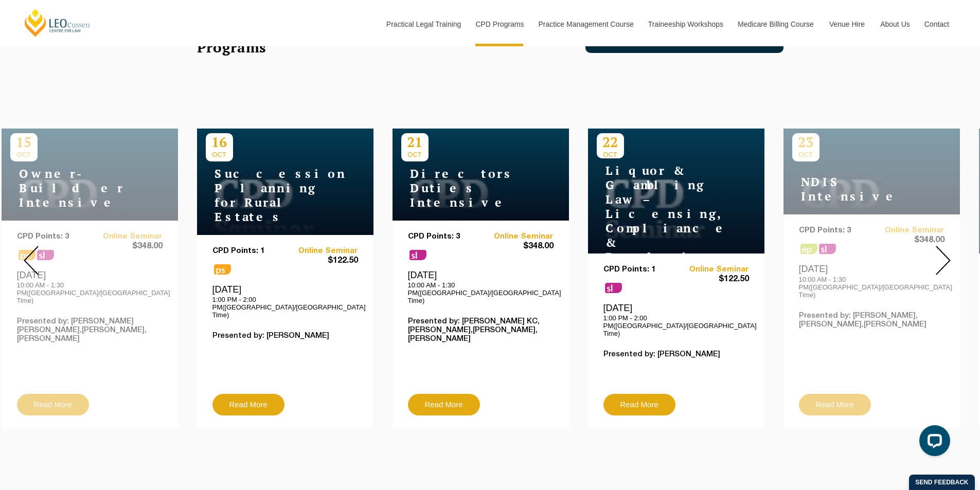  What do you see at coordinates (775, 24) in the screenshot?
I see `a: Medicare Billing Course` at bounding box center [775, 24].